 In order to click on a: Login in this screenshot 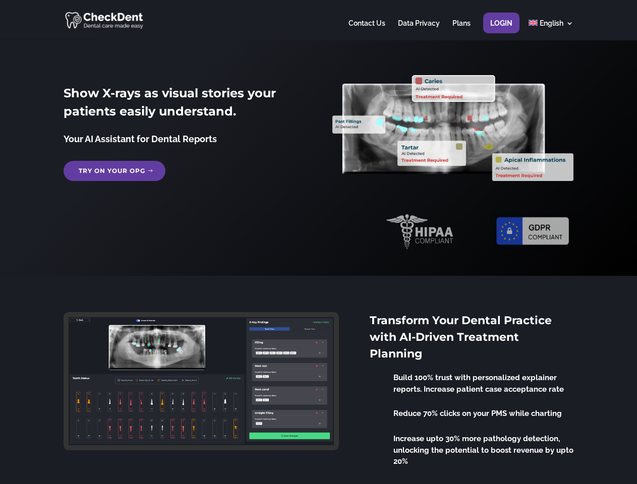, I will do `click(502, 29)`.